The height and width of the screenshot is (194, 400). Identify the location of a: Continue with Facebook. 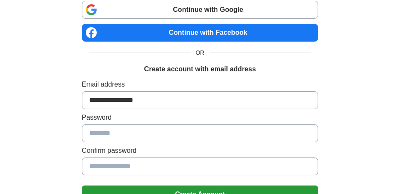
(200, 33).